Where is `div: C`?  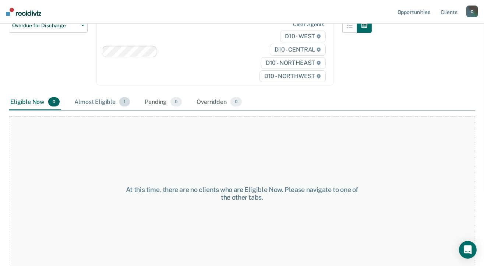
div: C is located at coordinates (472, 11).